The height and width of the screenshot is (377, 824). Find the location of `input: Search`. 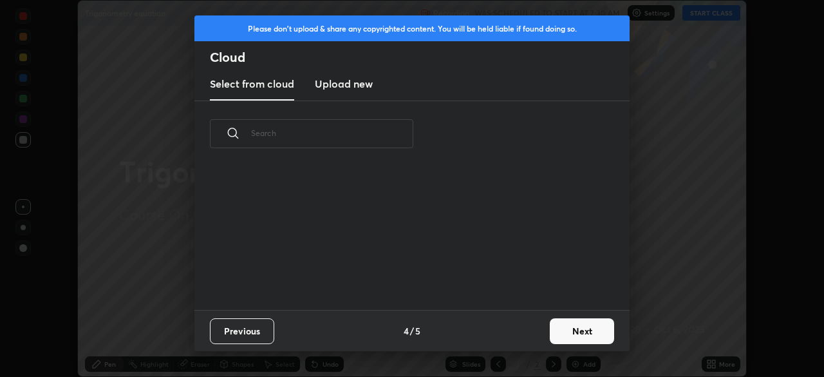

input: Search is located at coordinates (332, 133).